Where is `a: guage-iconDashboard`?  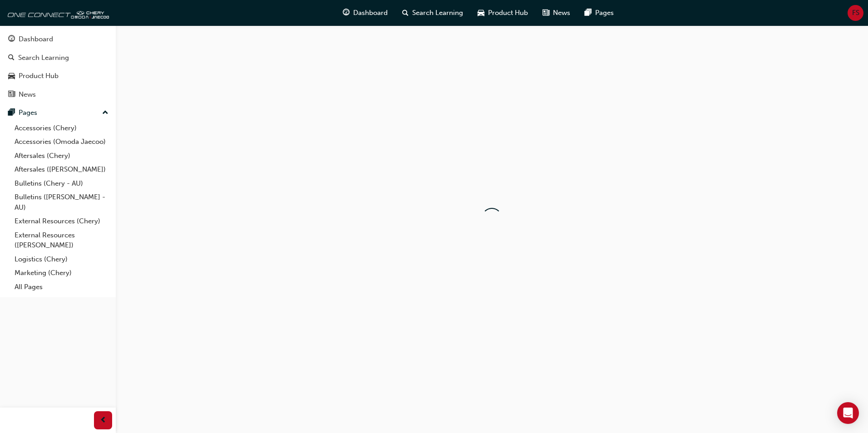
a: guage-iconDashboard is located at coordinates (365, 13).